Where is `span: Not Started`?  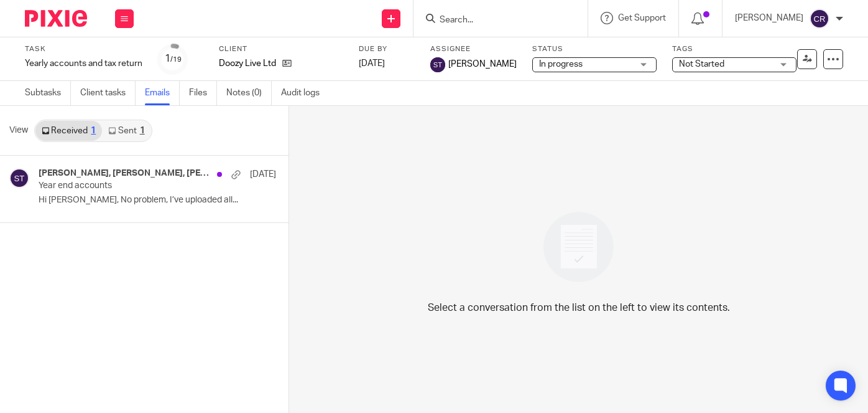
span: Not Started is located at coordinates (702, 65).